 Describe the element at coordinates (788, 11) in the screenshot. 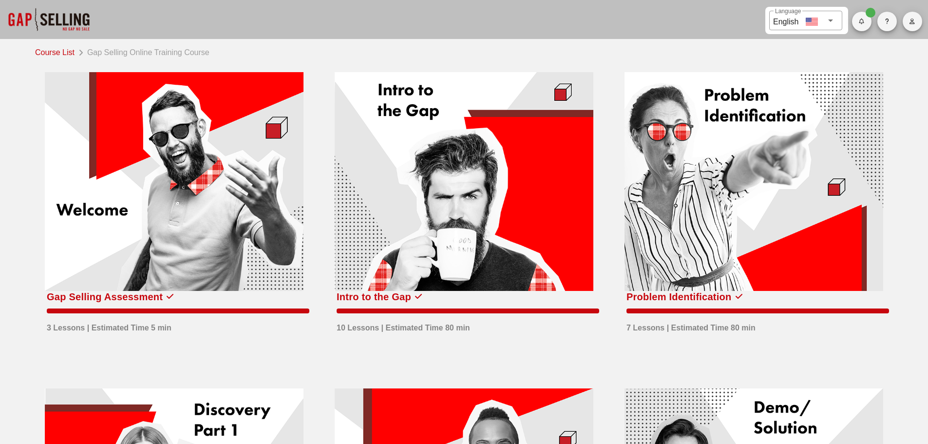

I see `label: Language` at that location.